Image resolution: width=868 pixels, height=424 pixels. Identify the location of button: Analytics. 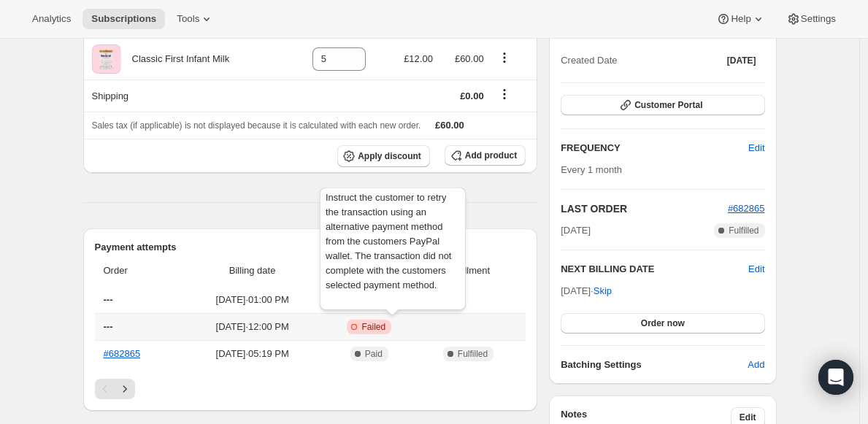
(52, 19).